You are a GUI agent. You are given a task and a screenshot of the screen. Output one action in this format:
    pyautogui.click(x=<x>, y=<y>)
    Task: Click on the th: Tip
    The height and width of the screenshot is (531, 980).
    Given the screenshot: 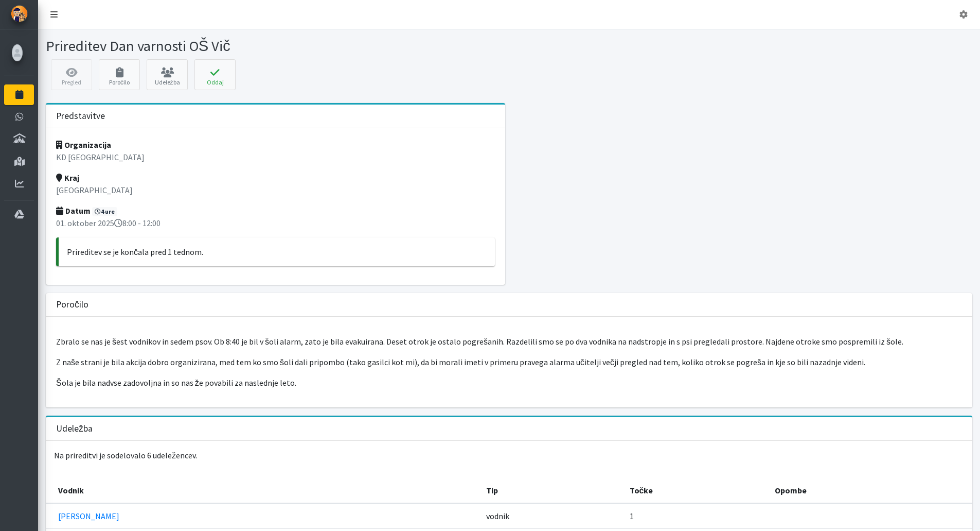 What is the action you would take?
    pyautogui.click(x=552, y=490)
    